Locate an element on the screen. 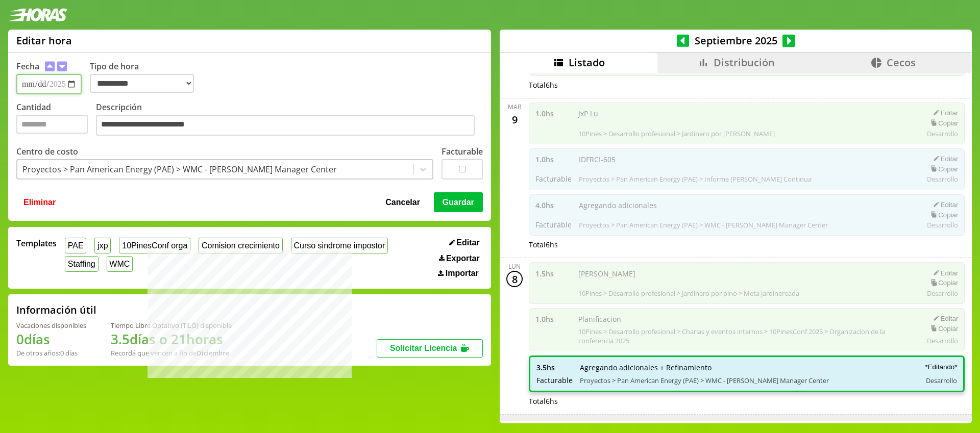 The image size is (980, 433). h1: Editar hora is located at coordinates (44, 40).